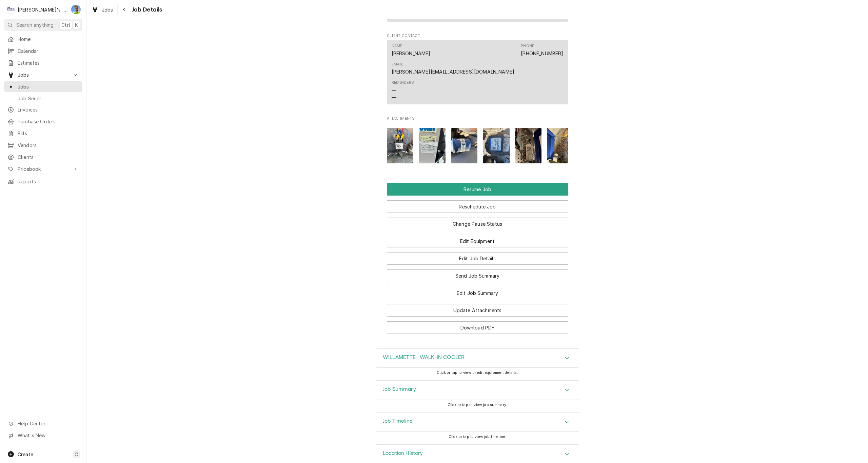  I want to click on span: Create, so click(25, 454).